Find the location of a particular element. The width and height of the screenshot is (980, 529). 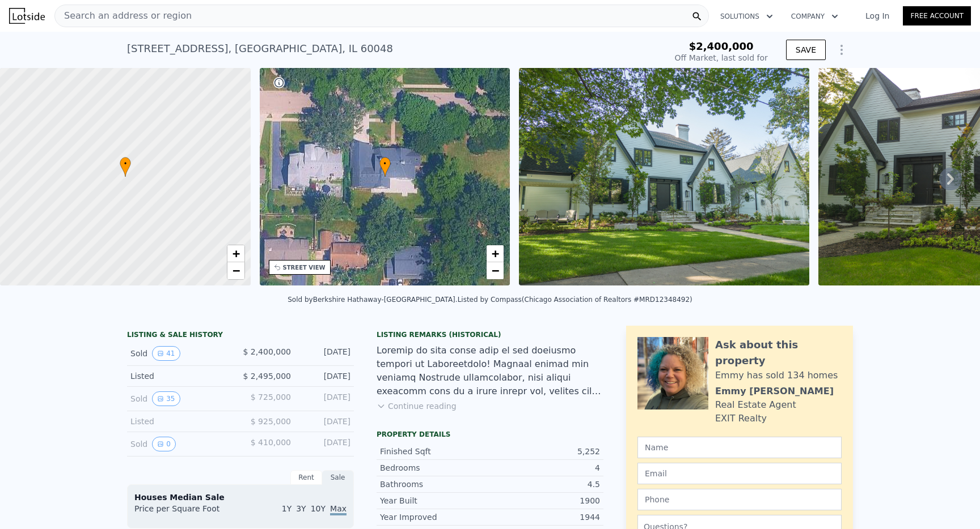

img: Sale: 167163220 Parcel: 29010677 is located at coordinates (664, 177).